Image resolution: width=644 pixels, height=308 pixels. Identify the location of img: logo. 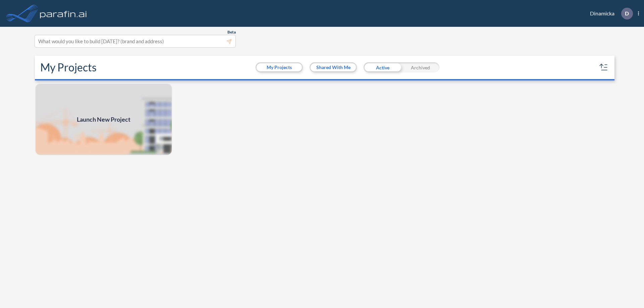
(64, 13).